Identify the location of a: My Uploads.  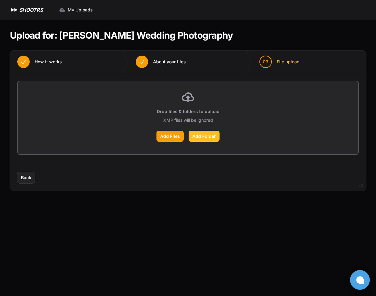
(76, 10).